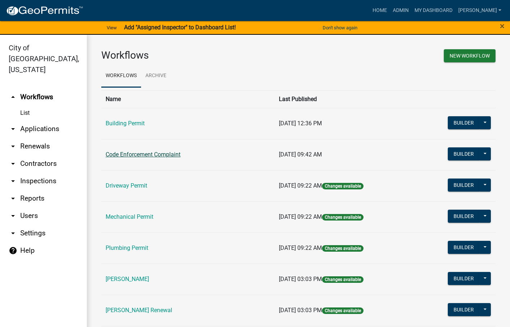  What do you see at coordinates (433, 10) in the screenshot?
I see `a: My Dashboard` at bounding box center [433, 10].